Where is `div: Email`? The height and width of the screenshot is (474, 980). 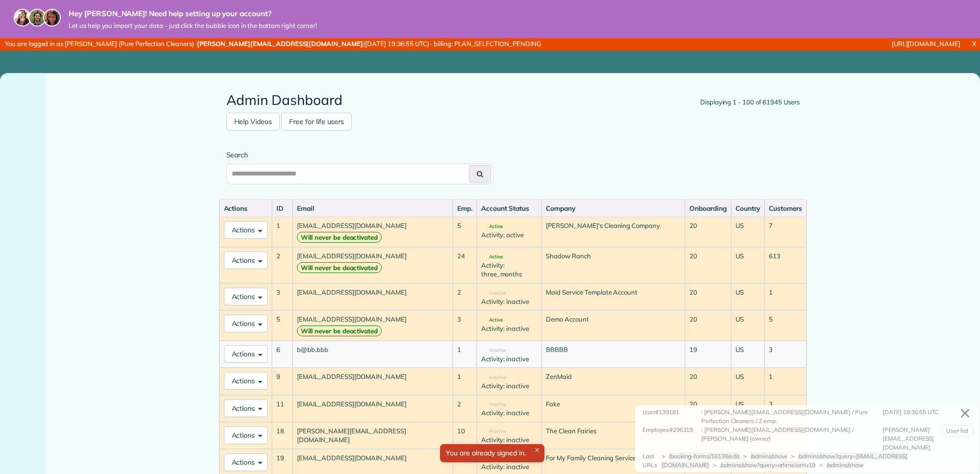 div: Email is located at coordinates (373, 208).